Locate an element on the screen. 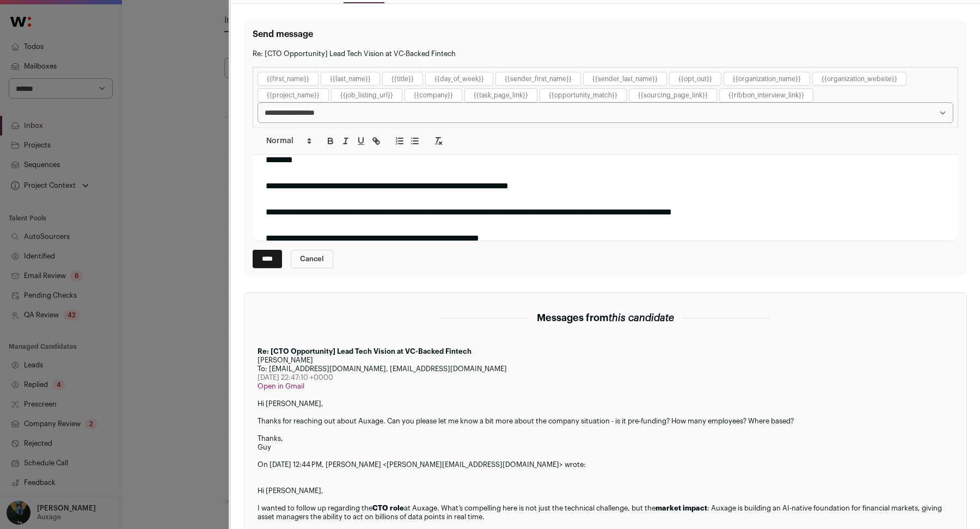 The image size is (980, 529). div: Thanks, is located at coordinates (606, 439).